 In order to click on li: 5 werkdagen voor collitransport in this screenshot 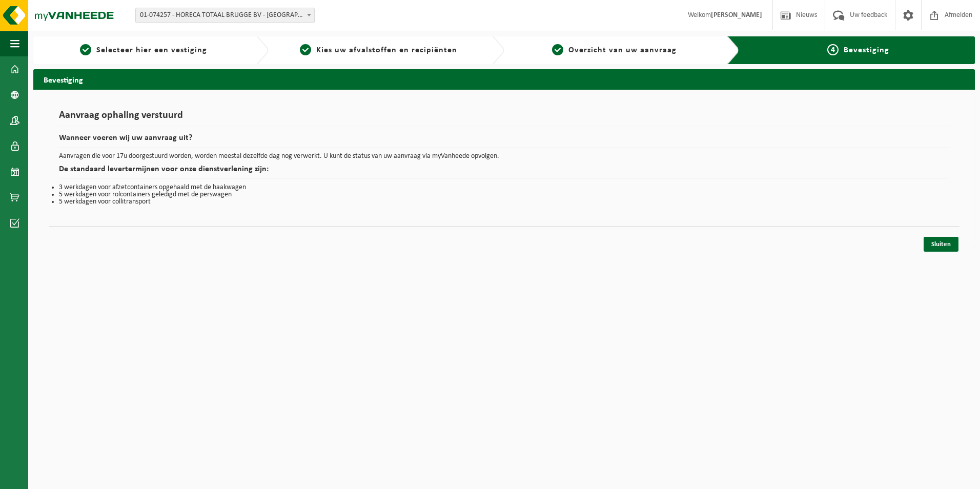, I will do `click(504, 202)`.